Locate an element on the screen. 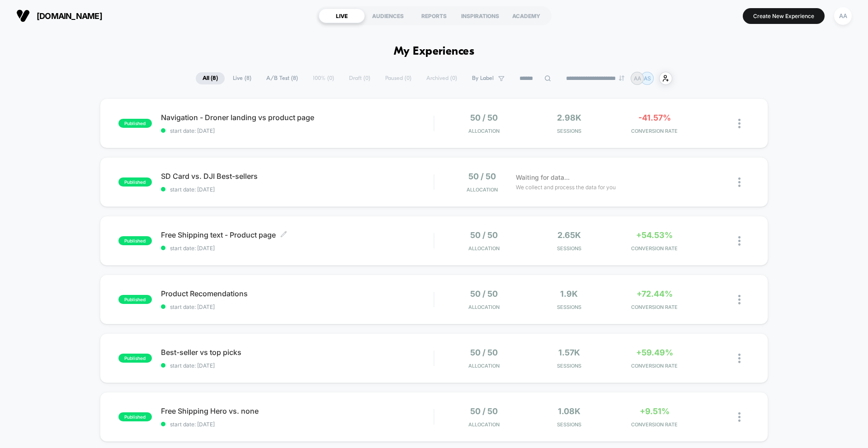 The image size is (868, 448). span: 1.9k is located at coordinates (568, 294).